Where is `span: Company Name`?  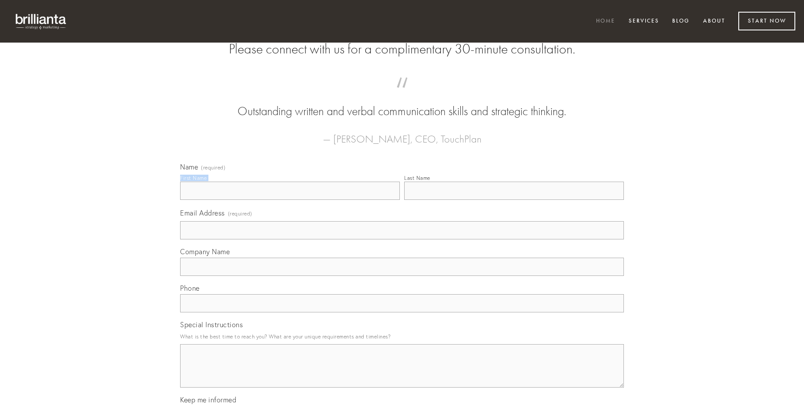
span: Company Name is located at coordinates (205, 252).